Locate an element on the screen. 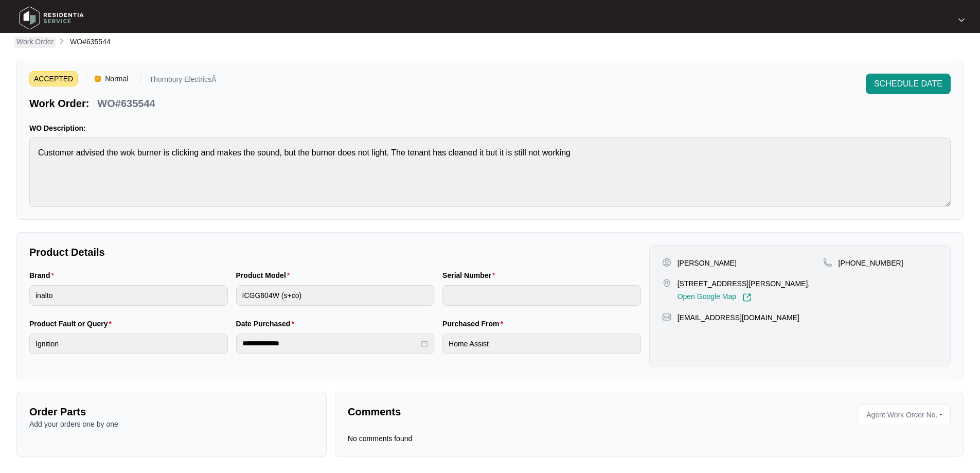 Image resolution: width=980 pixels, height=473 pixels. img: dropdown arrow is located at coordinates (961, 20).